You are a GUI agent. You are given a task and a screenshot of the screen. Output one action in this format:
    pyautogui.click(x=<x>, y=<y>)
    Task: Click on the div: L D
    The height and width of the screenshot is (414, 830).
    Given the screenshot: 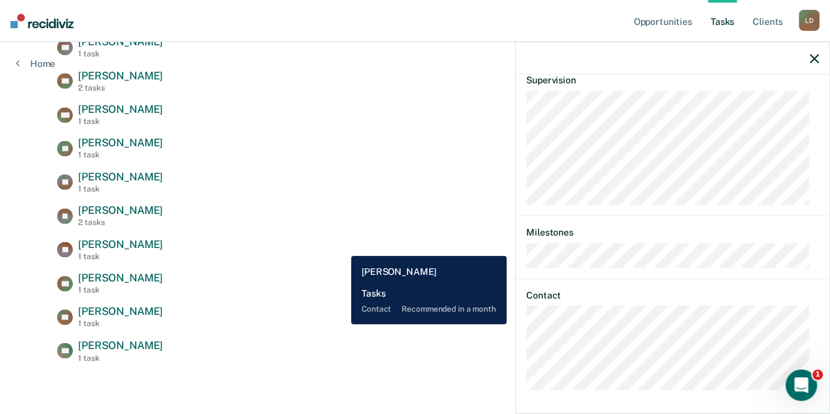 What is the action you would take?
    pyautogui.click(x=809, y=20)
    